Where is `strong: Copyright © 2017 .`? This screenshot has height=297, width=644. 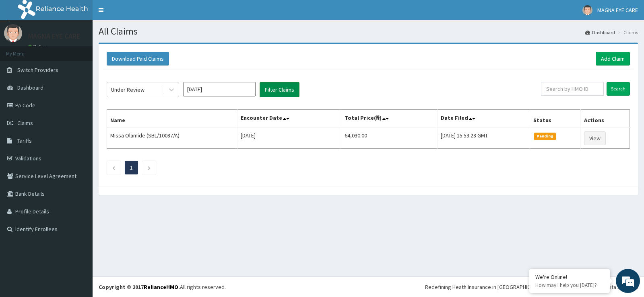
strong: Copyright © 2017 . is located at coordinates (139, 287).